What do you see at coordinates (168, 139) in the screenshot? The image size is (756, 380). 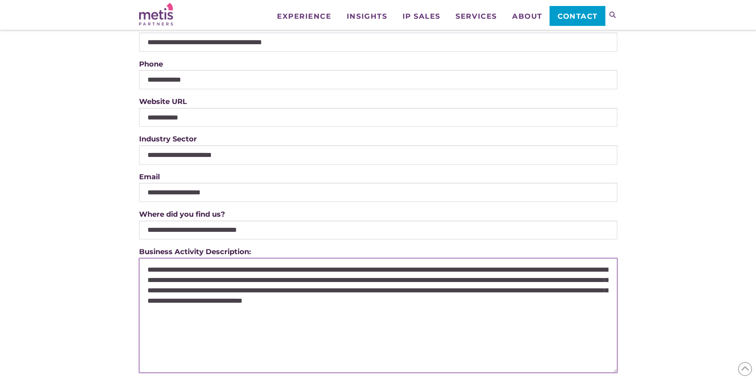 I see `label: Industry Sector` at bounding box center [168, 139].